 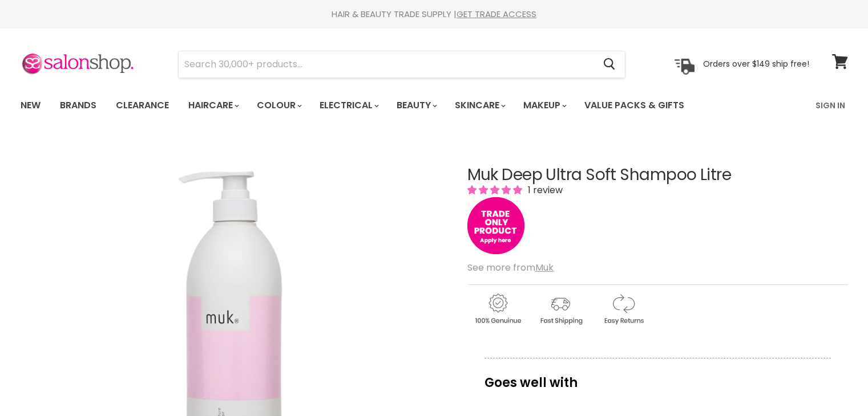 What do you see at coordinates (543, 190) in the screenshot?
I see `span: 1 review` at bounding box center [543, 190].